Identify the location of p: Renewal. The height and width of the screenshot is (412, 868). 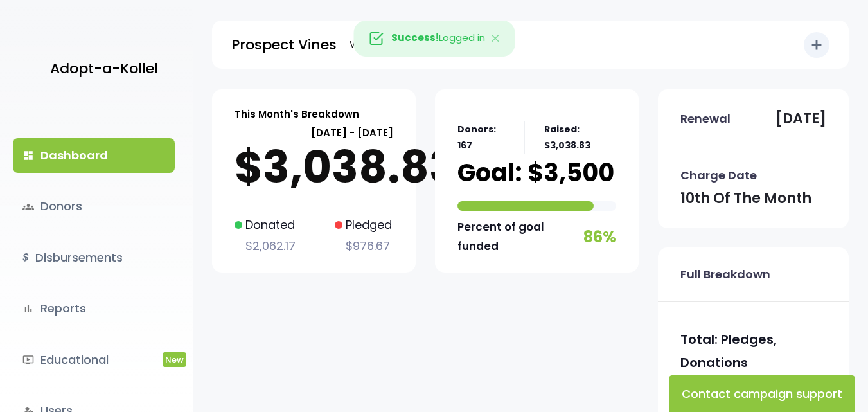
(706, 119).